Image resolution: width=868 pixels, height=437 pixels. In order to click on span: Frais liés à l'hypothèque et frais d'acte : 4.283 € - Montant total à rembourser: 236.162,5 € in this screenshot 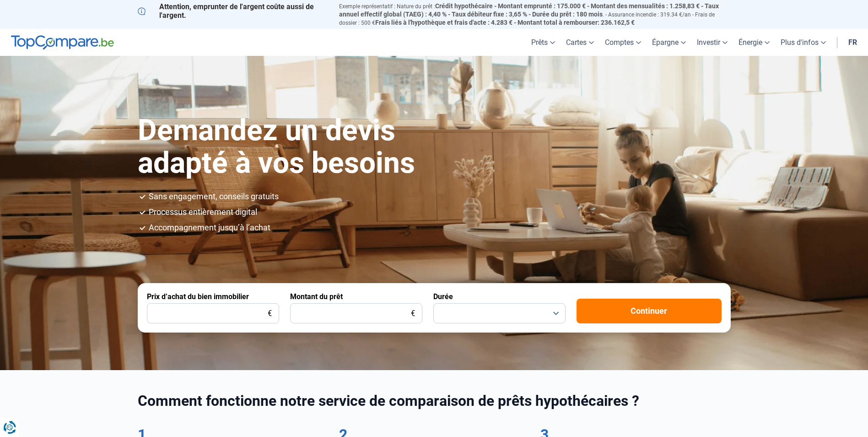, I will do `click(505, 22)`.